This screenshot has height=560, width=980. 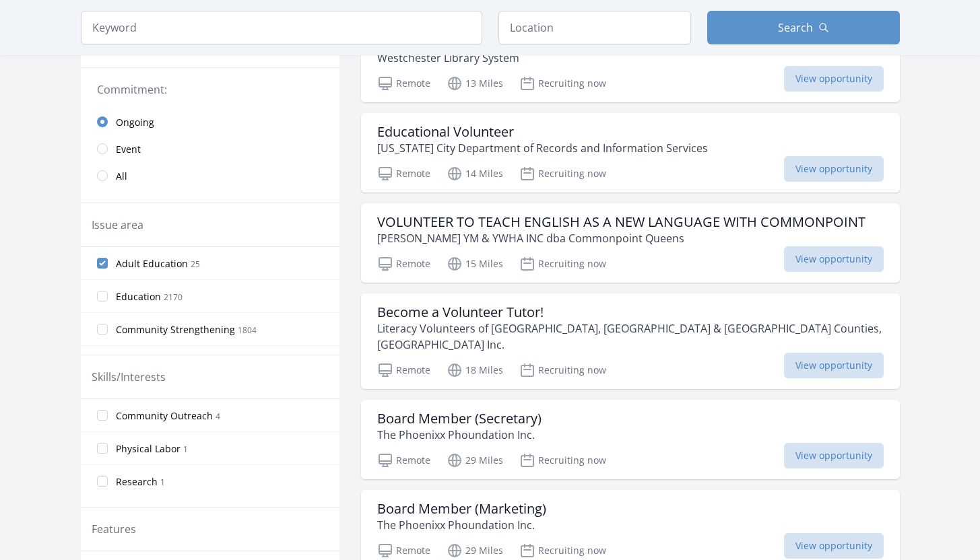 I want to click on span: All, so click(x=121, y=176).